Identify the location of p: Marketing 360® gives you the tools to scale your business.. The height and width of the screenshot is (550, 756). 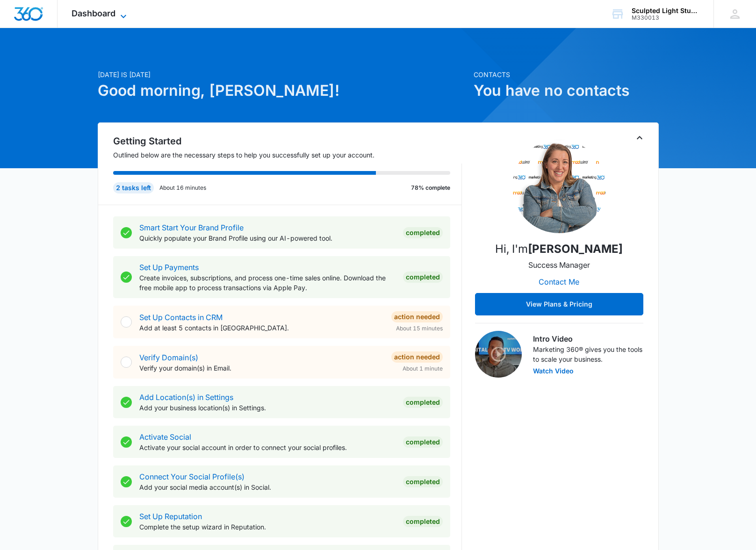
(588, 355).